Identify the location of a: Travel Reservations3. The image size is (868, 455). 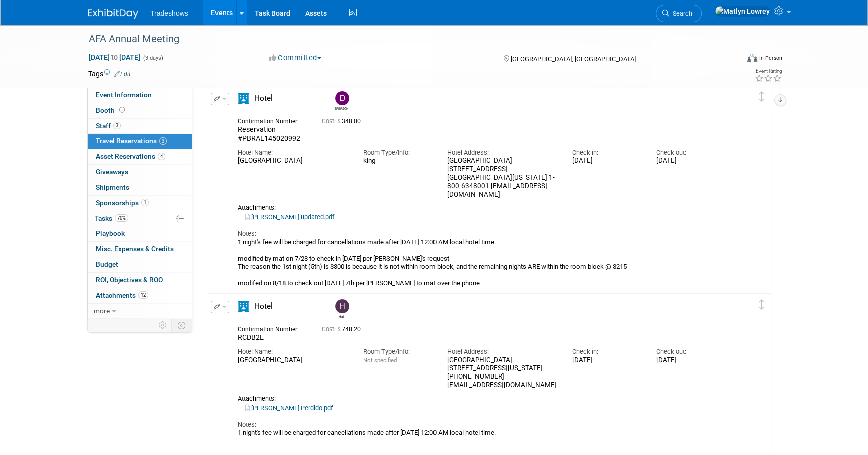
(140, 141).